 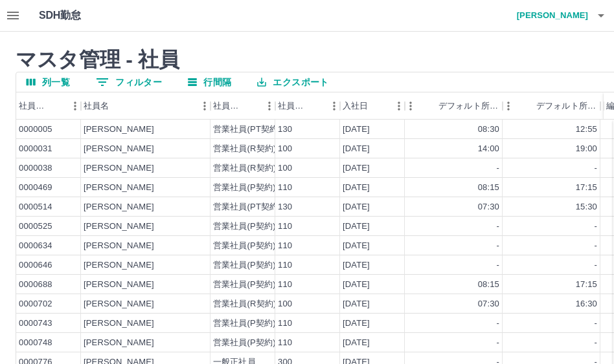 I want to click on div: 0000646, so click(x=36, y=265).